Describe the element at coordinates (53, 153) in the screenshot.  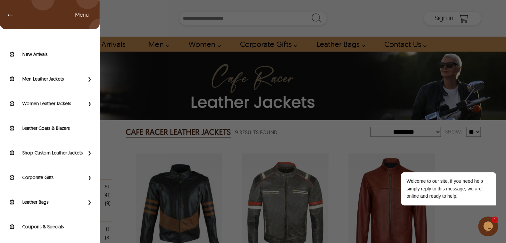
I see `label: Shop Custom Leather Jackets` at that location.